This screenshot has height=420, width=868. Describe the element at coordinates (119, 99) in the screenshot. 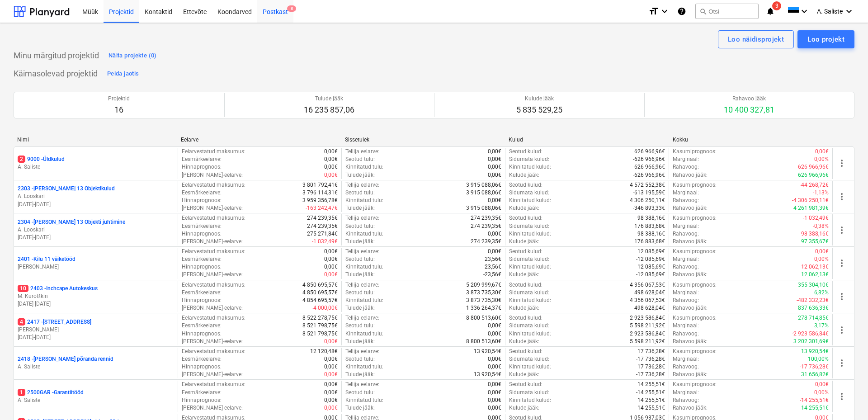

I see `p: Projektid` at that location.